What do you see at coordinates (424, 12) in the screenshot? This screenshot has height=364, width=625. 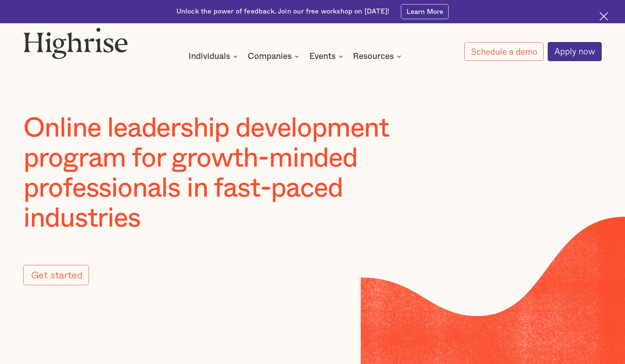 I see `a: Learn More` at bounding box center [424, 12].